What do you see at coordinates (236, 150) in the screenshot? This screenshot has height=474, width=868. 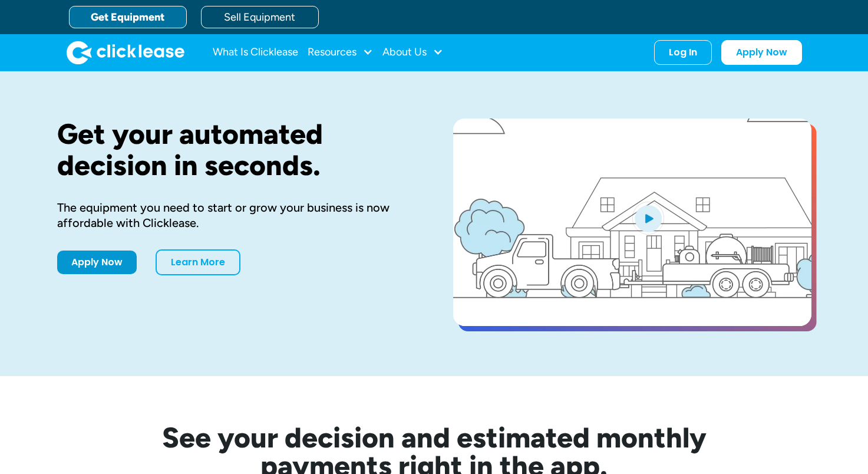 I see `h1: Get your automated decision in seconds.` at bounding box center [236, 150].